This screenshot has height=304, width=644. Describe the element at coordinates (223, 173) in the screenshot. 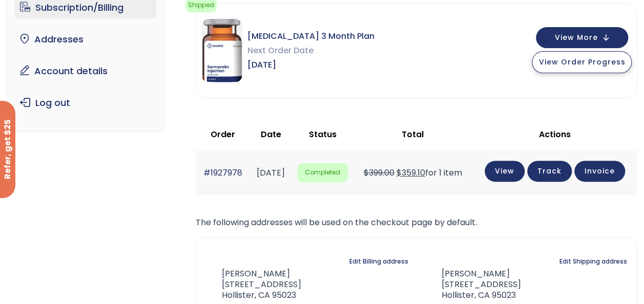

I see `a: #1927978` at that location.